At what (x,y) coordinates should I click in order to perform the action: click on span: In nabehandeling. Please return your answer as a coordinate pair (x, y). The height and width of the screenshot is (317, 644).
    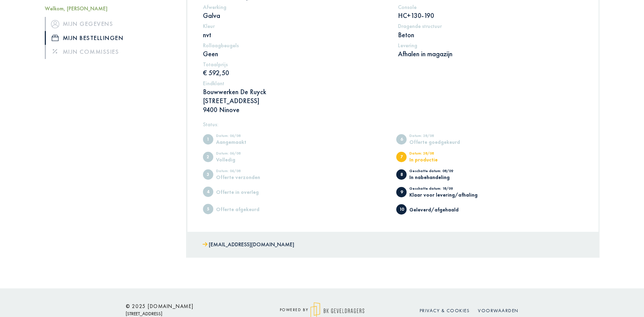
    Looking at the image, I should click on (402, 174).